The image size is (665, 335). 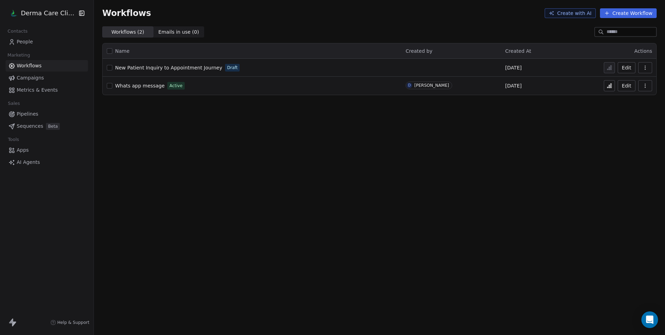 I want to click on span: Pipelines, so click(x=27, y=114).